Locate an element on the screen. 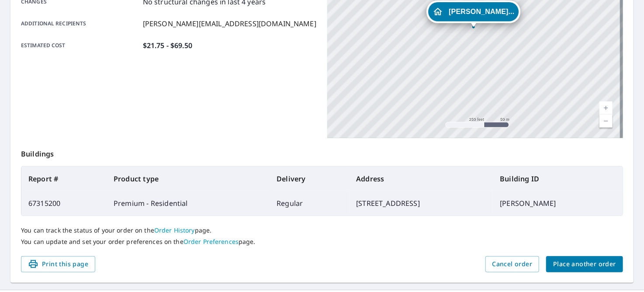 The image size is (644, 292). button: Cancel order is located at coordinates (512, 264).